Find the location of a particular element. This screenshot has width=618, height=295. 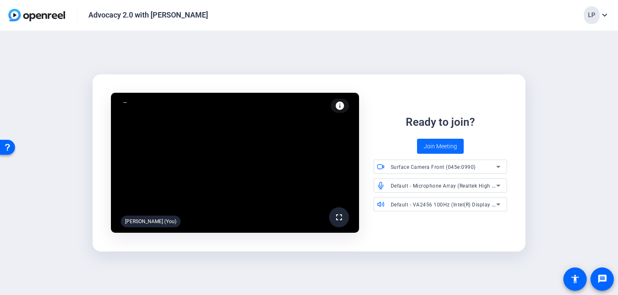

mat-icon: info is located at coordinates (340, 106).